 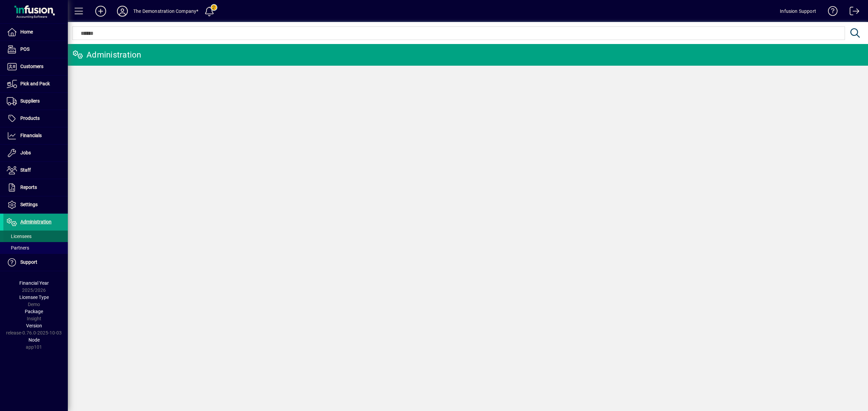 What do you see at coordinates (34, 298) in the screenshot?
I see `span: Licensee Type` at bounding box center [34, 298].